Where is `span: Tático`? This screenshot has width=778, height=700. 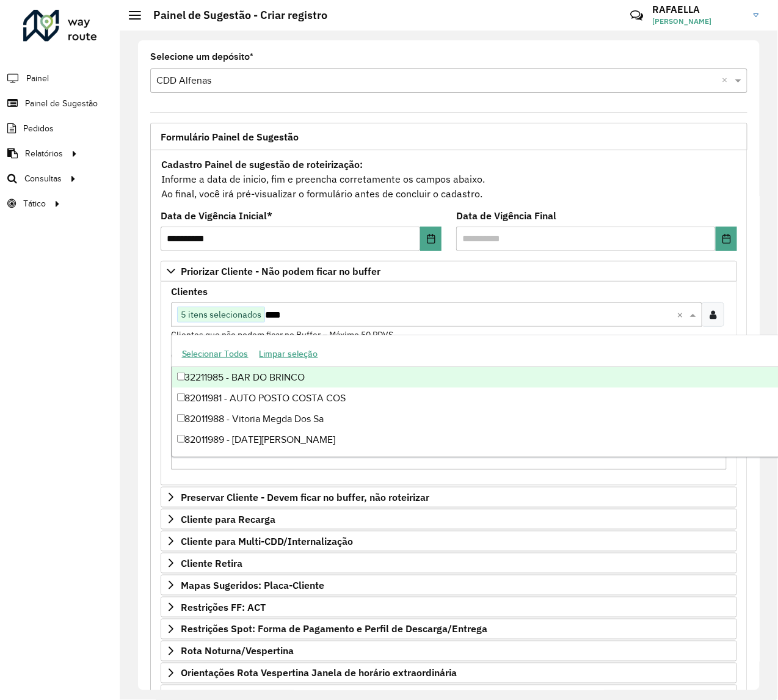 span: Tático is located at coordinates (35, 203).